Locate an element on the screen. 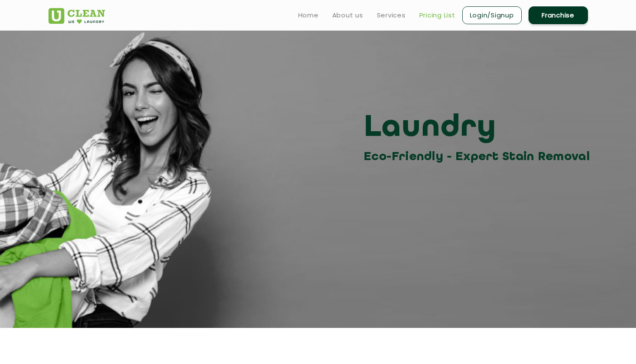 The width and height of the screenshot is (636, 364). a: Services is located at coordinates (391, 15).